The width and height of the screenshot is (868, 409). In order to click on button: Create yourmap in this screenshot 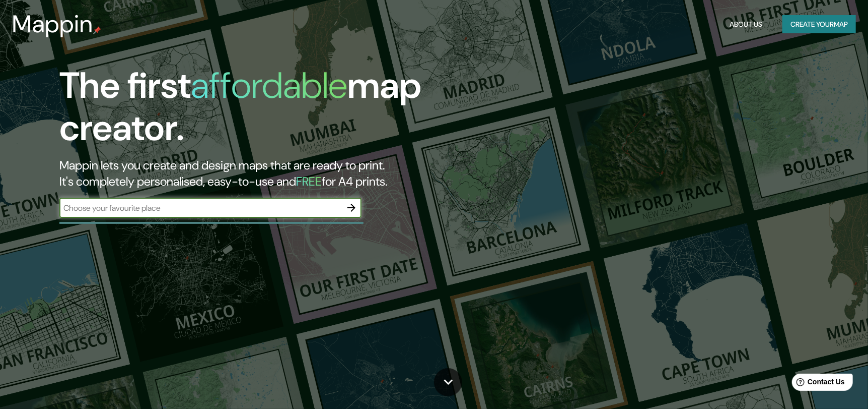, I will do `click(819, 24)`.